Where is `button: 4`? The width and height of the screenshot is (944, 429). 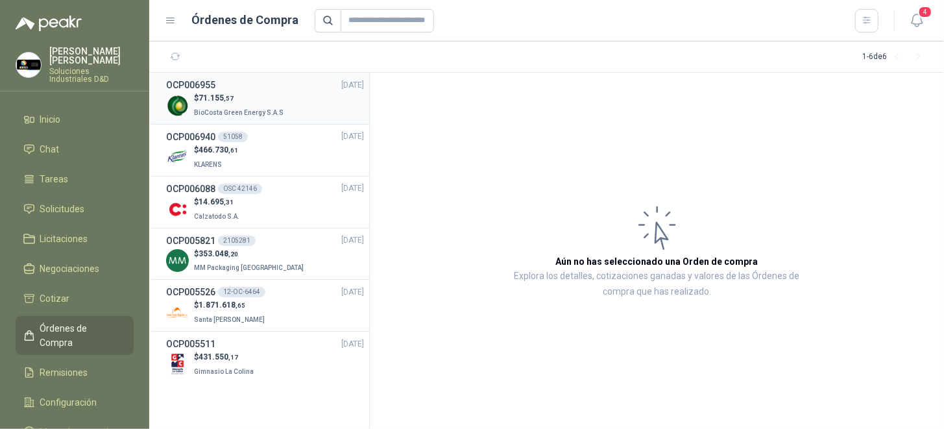 button: 4 is located at coordinates (917, 21).